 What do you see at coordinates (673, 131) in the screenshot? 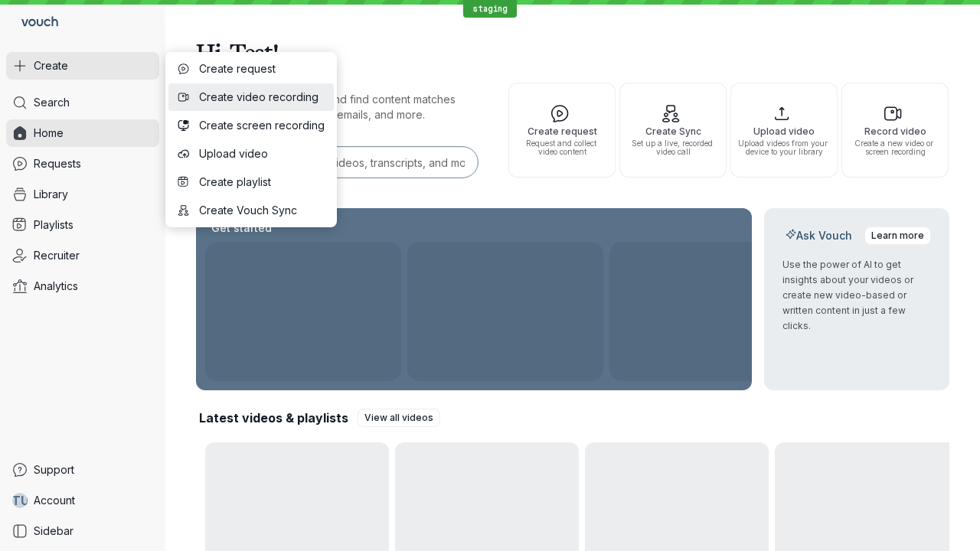
I see `span: Create Sync` at bounding box center [673, 131].